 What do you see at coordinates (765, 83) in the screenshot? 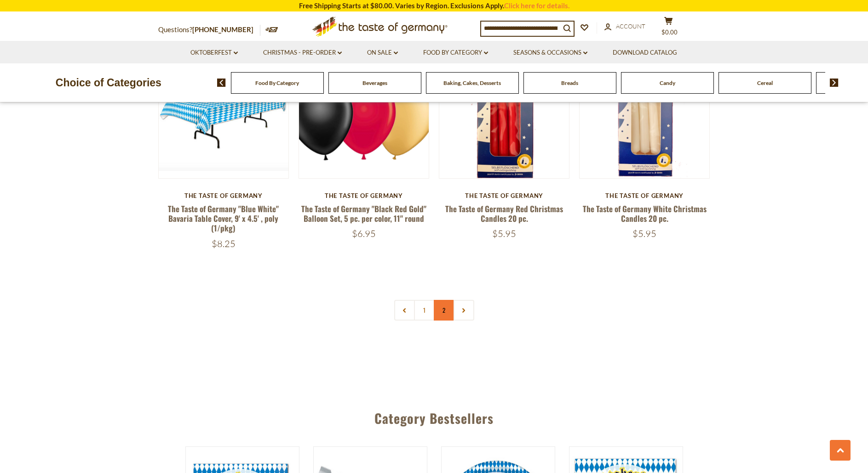
I see `span: Cereal` at bounding box center [765, 83].